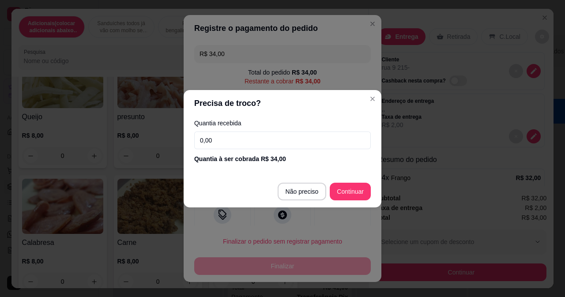 Image resolution: width=565 pixels, height=297 pixels. What do you see at coordinates (350, 192) in the screenshot?
I see `button: Continuar` at bounding box center [350, 192].